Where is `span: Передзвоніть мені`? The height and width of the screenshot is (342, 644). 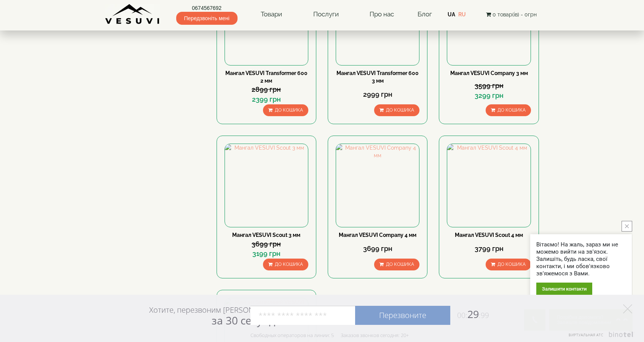 span: Передзвоніть мені is located at coordinates (207, 18).